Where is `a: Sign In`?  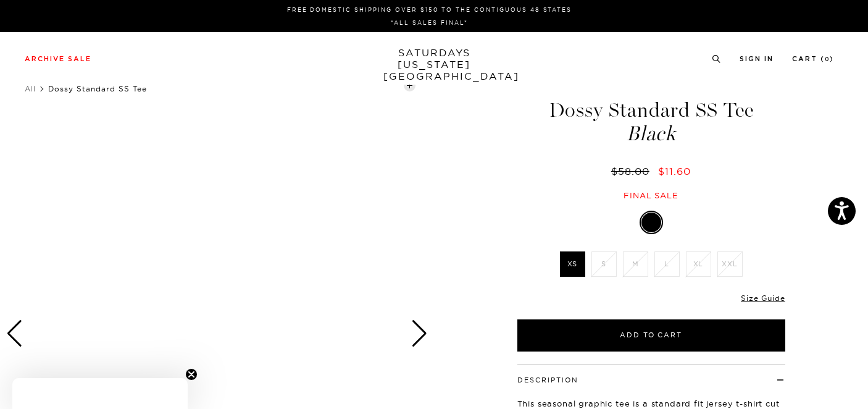
a: Sign In is located at coordinates (756, 59).